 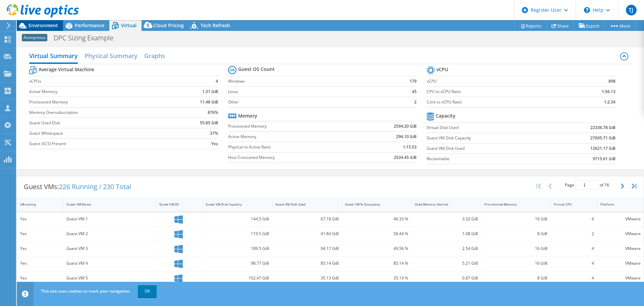 I want to click on input: jump to page, so click(x=587, y=185).